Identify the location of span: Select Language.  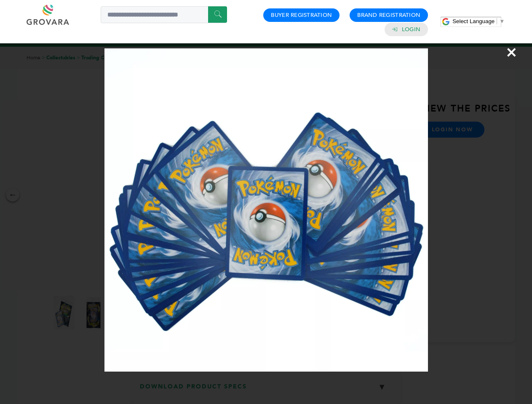
(474, 21).